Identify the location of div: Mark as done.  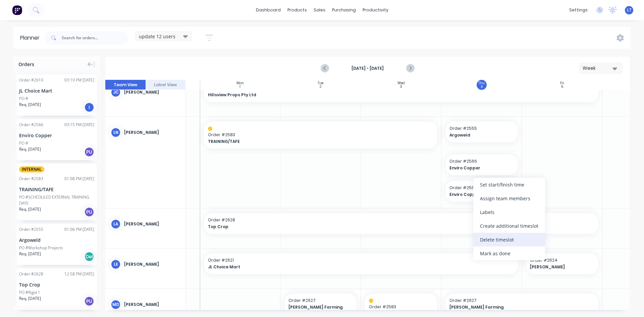
(509, 253).